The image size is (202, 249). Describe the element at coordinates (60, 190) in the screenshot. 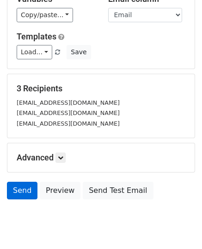

I see `a: Preview` at that location.